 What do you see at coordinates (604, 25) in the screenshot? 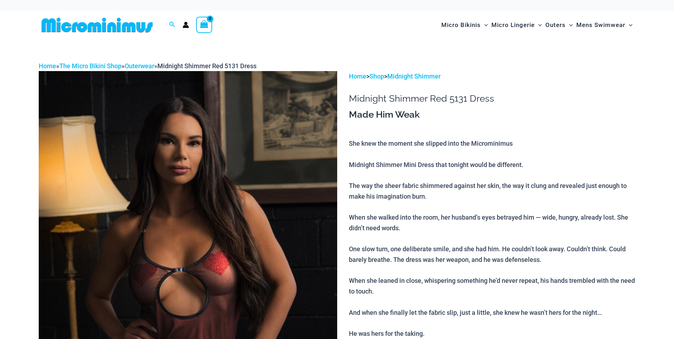
I see `a: Mens SwimwearMenu ToggleMenu Toggle` at bounding box center [604, 25].